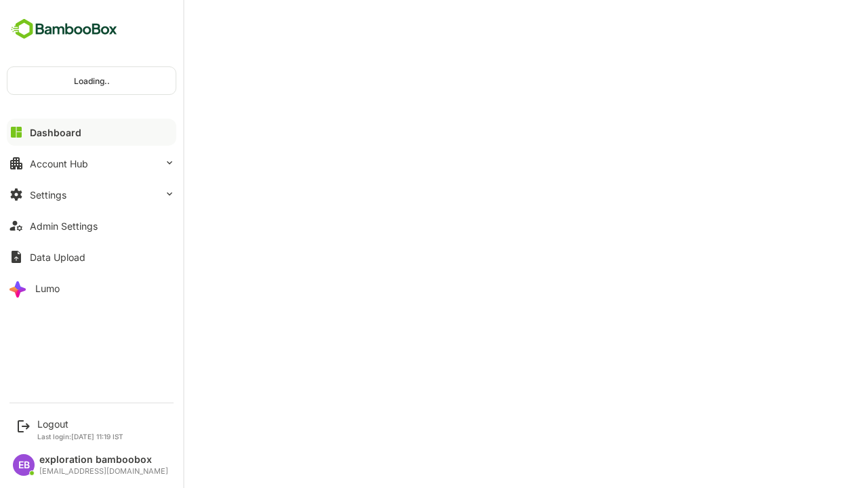  What do you see at coordinates (91, 288) in the screenshot?
I see `button: Lumo` at bounding box center [91, 288].